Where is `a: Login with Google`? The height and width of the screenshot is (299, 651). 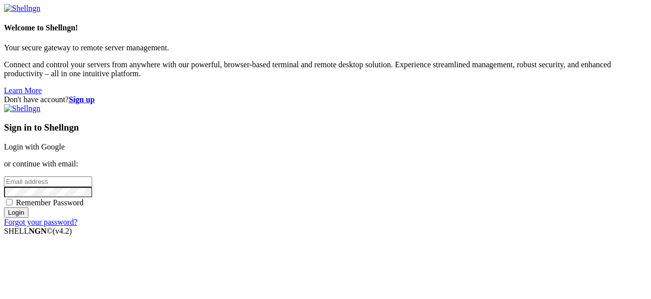 a: Login with Google is located at coordinates (34, 147).